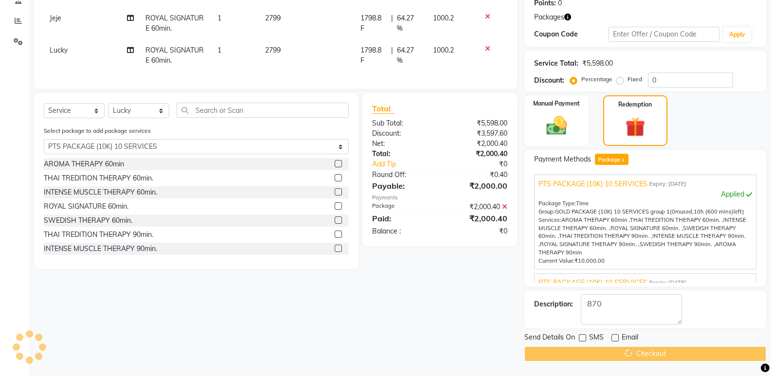 Image resolution: width=771 pixels, height=376 pixels. What do you see at coordinates (582, 203) in the screenshot?
I see `span: Time` at bounding box center [582, 203].